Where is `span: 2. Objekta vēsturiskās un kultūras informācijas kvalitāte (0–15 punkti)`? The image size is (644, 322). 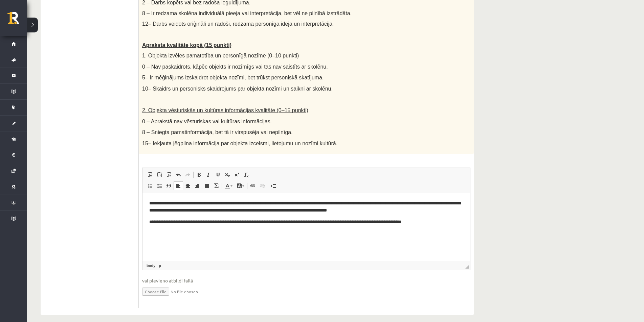 span: 2. Objekta vēsturiskās un kultūras informācijas kvalitāte (0–15 punkti) is located at coordinates (226, 111).